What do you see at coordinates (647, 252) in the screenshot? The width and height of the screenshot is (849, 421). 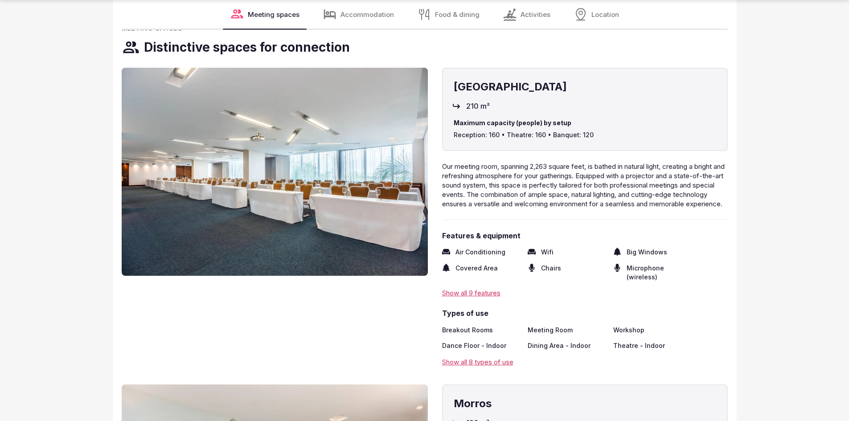 I see `span: Big Windows` at bounding box center [647, 252].